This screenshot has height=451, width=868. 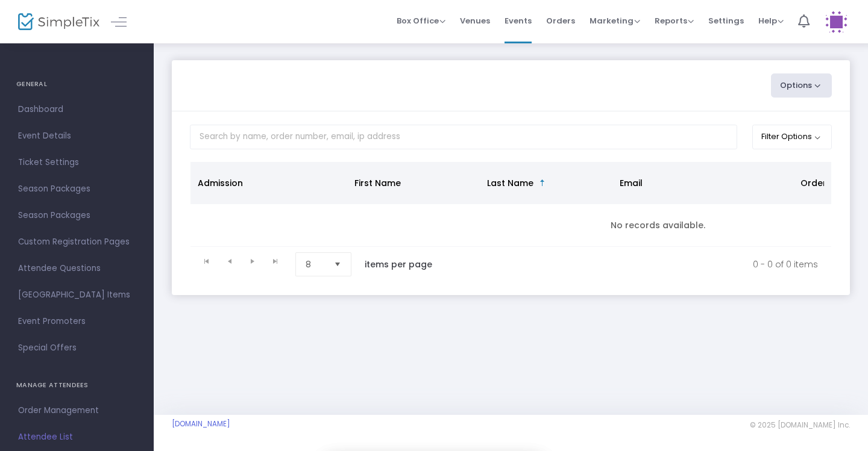 I want to click on span: Dashboard, so click(x=77, y=109).